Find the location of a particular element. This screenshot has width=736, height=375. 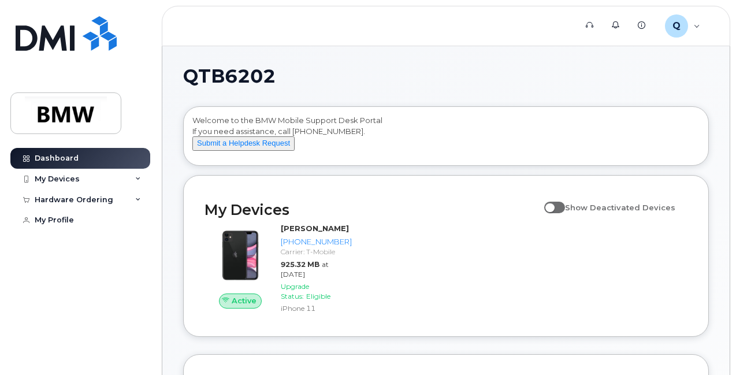

h2: My Devices is located at coordinates (371, 210).